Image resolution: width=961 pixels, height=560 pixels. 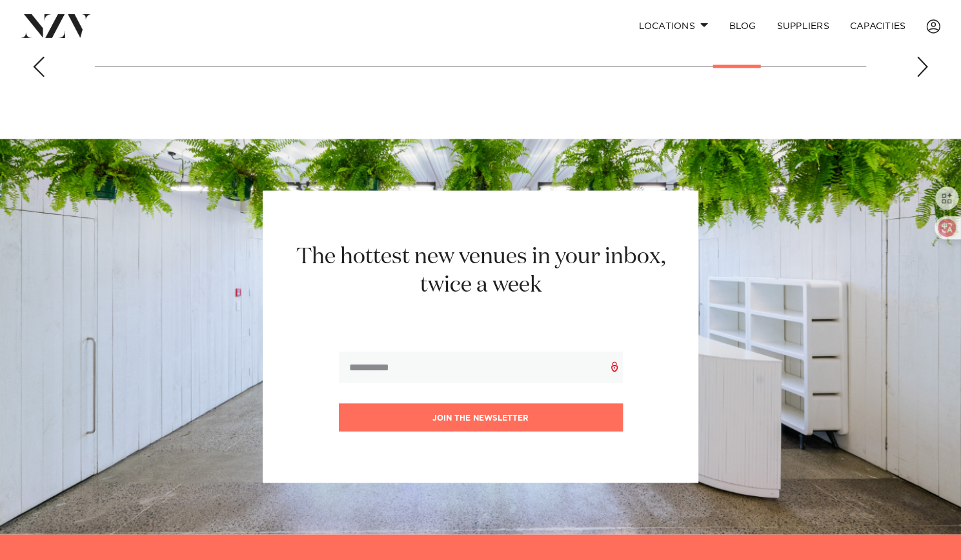 I want to click on img: nzv-logo.png, so click(x=55, y=26).